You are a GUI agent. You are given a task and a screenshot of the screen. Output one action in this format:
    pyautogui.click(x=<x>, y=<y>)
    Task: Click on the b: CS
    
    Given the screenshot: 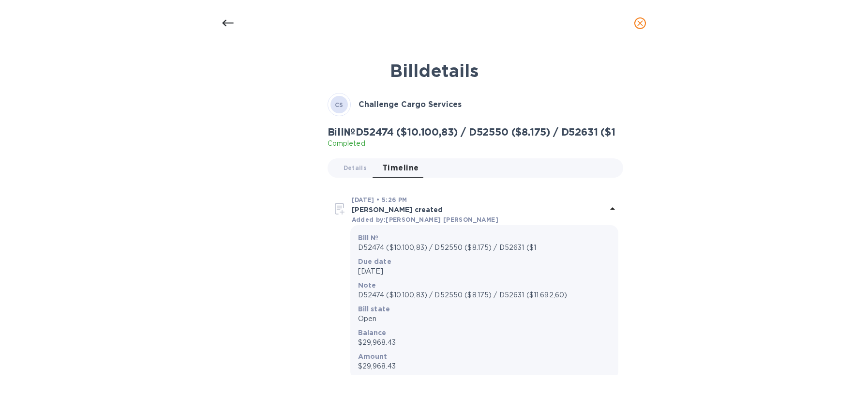 What is the action you would take?
    pyautogui.click(x=339, y=105)
    